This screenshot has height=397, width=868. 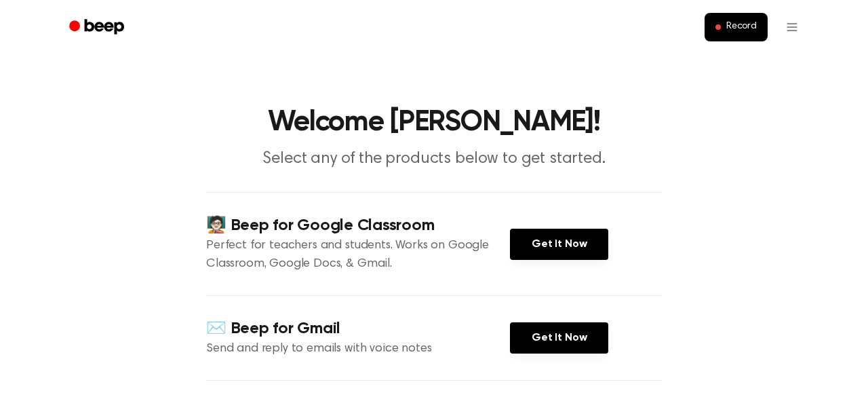 What do you see at coordinates (358, 225) in the screenshot?
I see `h4: 🧑🏻‍🏫 Beep for Google Classroom` at bounding box center [358, 225].